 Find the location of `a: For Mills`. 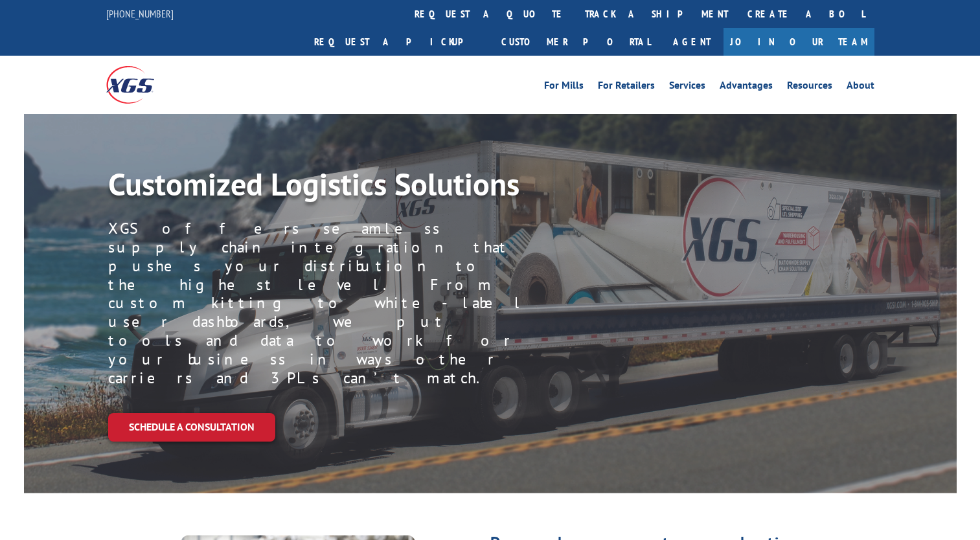

a: For Mills is located at coordinates (563, 88).